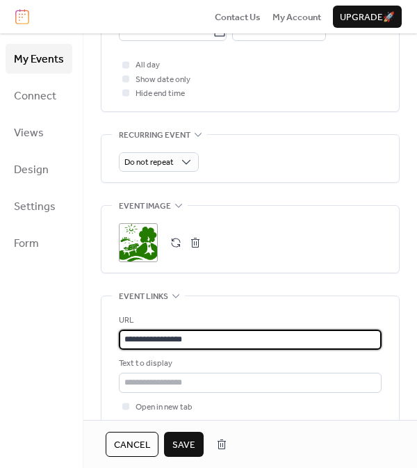 This screenshot has width=417, height=468. I want to click on span: Views, so click(29, 133).